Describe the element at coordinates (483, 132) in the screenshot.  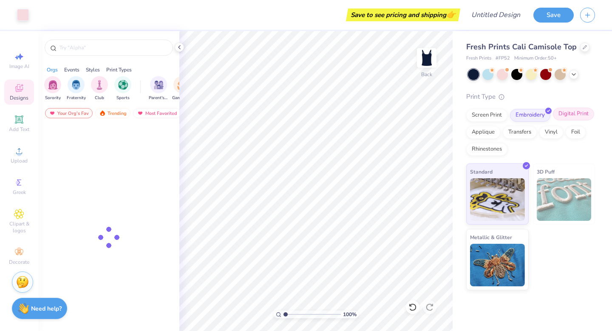
I see `div: Applique` at that location.